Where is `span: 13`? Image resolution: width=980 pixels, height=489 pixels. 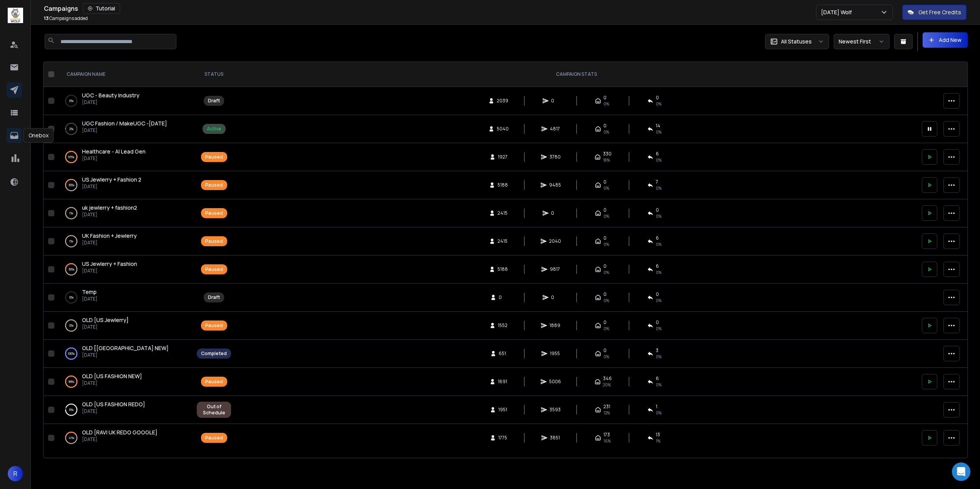 span: 13 is located at coordinates (658, 435).